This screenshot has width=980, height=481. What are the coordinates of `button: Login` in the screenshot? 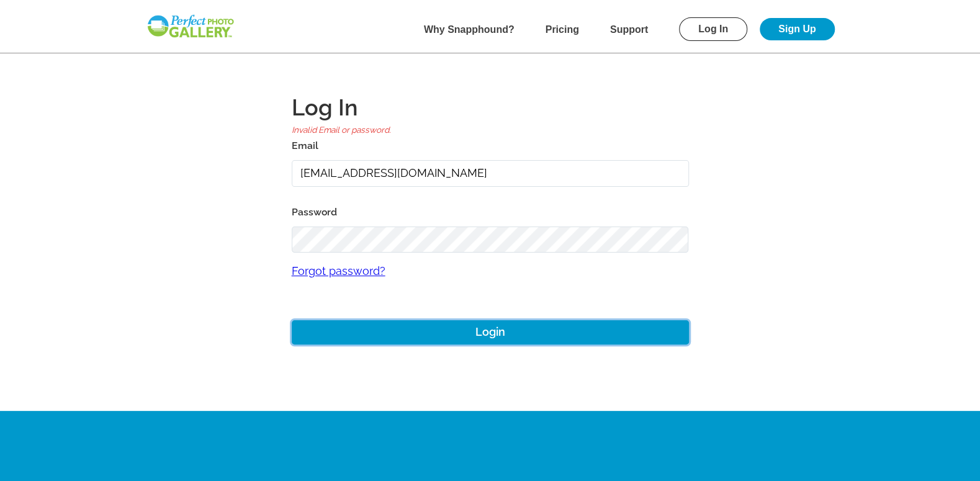 It's located at (490, 332).